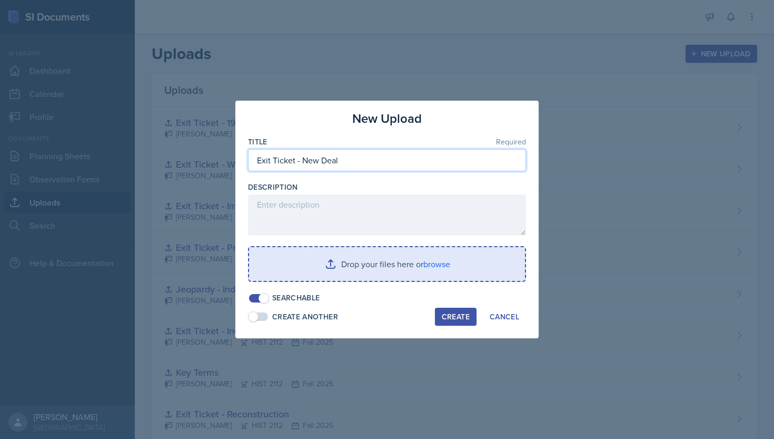 The image size is (774, 439). What do you see at coordinates (456, 317) in the screenshot?
I see `div: Create` at bounding box center [456, 317].